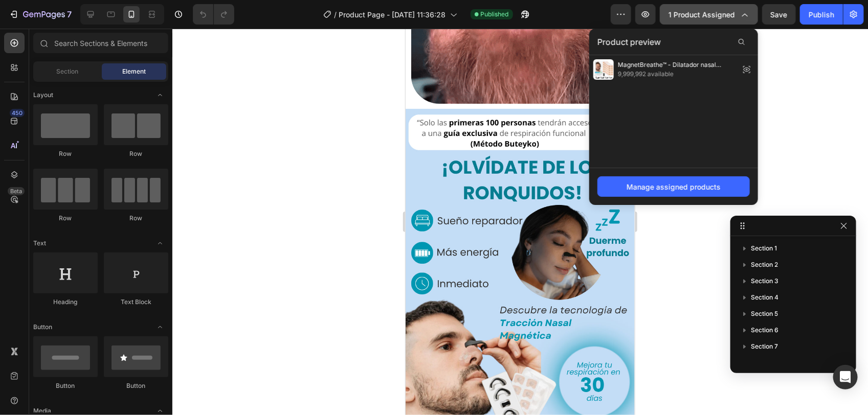  Describe the element at coordinates (763, 249) in the screenshot. I see `span: Section 1` at that location.